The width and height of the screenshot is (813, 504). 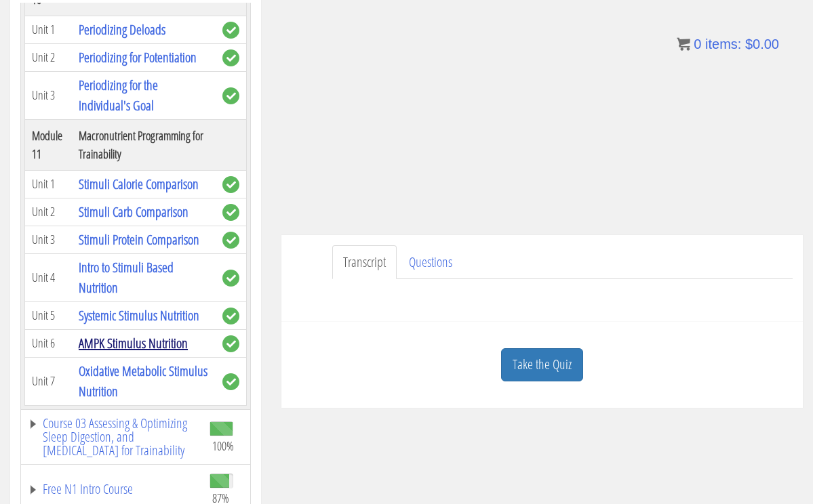 What do you see at coordinates (728, 44) in the screenshot?
I see `a: 0 items: $0.00` at bounding box center [728, 44].